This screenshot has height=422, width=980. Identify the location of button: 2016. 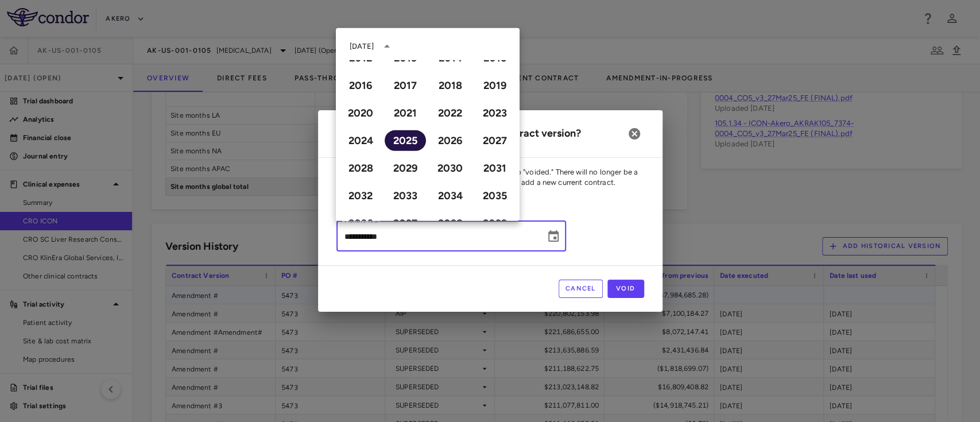
(360, 86).